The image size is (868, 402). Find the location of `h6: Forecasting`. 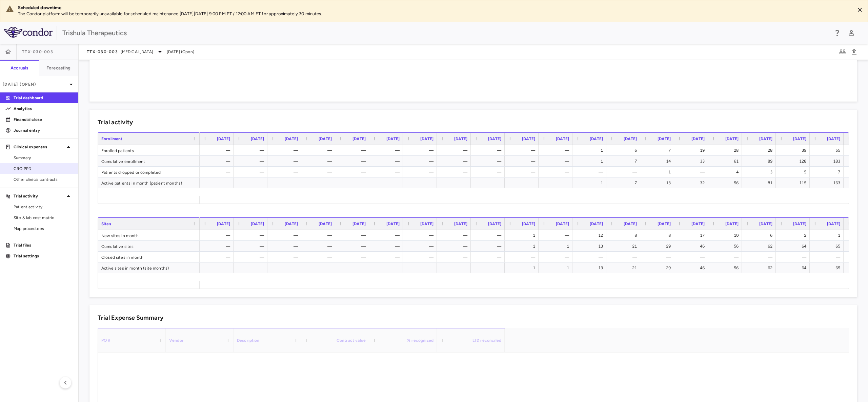

h6: Forecasting is located at coordinates (59, 68).